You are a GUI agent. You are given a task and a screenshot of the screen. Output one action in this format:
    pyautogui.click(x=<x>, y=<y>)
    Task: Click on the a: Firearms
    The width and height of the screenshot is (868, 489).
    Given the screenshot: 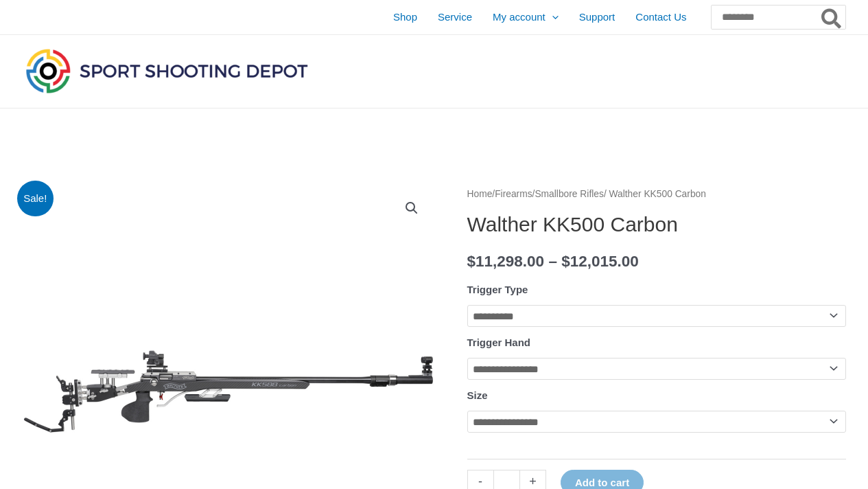 What is the action you would take?
    pyautogui.click(x=513, y=193)
    